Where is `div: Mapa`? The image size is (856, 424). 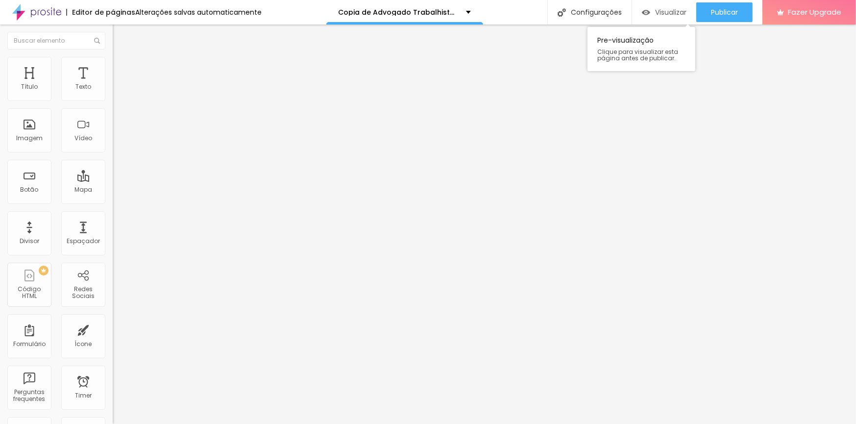
div: Mapa is located at coordinates (83, 190).